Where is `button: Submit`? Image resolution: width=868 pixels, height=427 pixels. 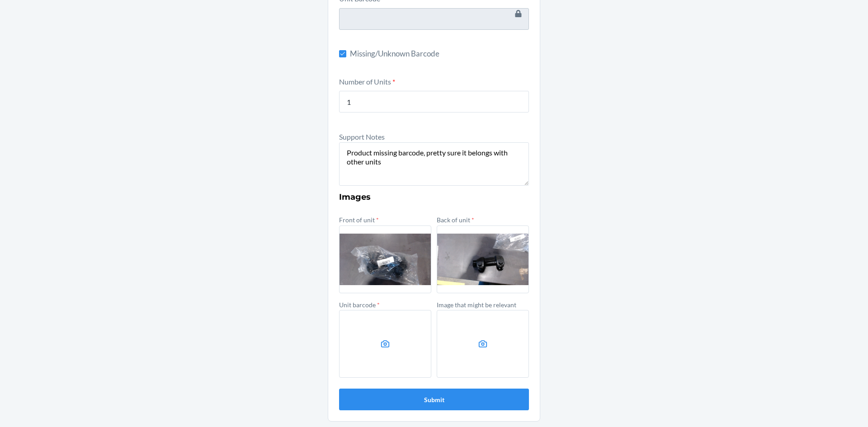
button: Submit is located at coordinates (434, 399).